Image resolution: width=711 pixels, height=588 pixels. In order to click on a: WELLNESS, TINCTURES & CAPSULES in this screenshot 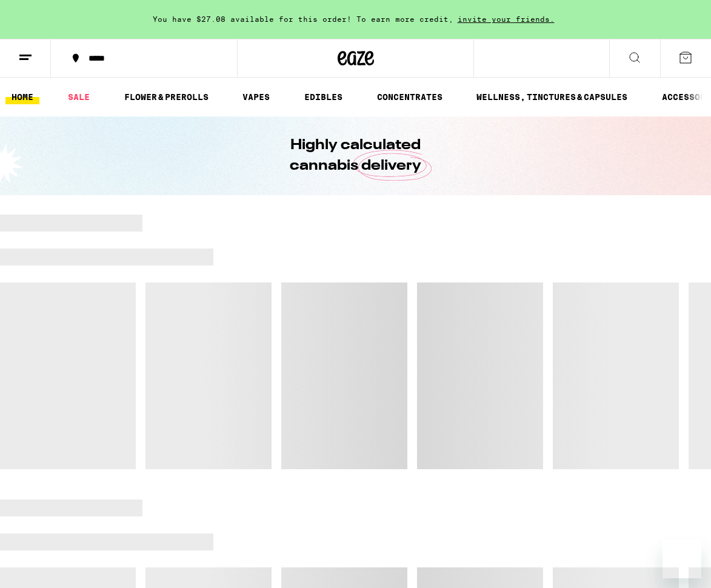, I will do `click(552, 97)`.